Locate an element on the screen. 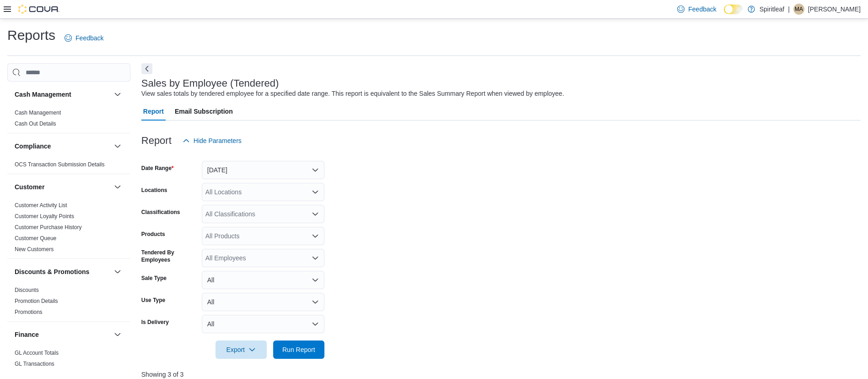 This screenshot has height=379, width=868. span: GL Account Totals is located at coordinates (37, 353).